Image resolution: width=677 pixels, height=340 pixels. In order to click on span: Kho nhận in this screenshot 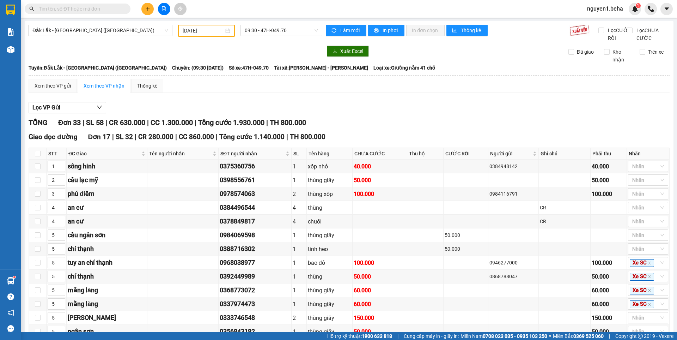, I will do `click(622, 56)`.